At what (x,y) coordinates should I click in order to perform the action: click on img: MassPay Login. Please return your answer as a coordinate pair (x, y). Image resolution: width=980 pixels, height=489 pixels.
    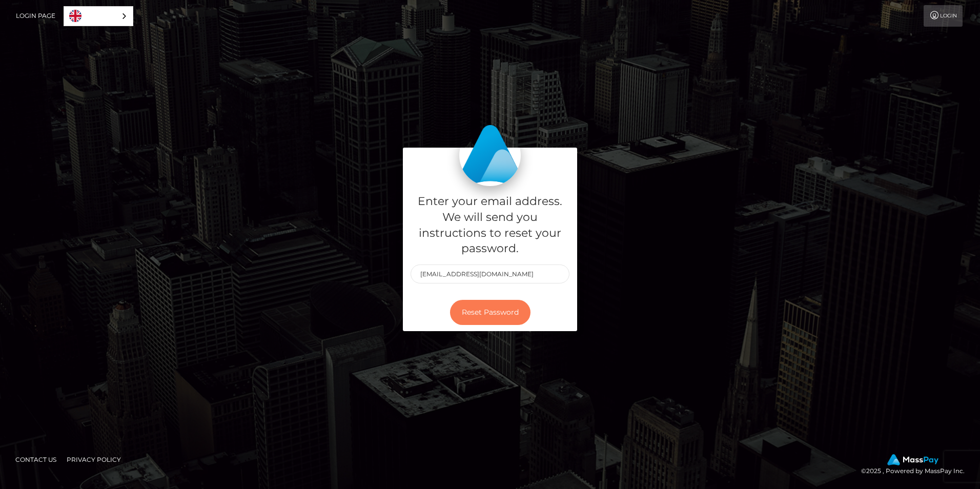
    Looking at the image, I should click on (490, 155).